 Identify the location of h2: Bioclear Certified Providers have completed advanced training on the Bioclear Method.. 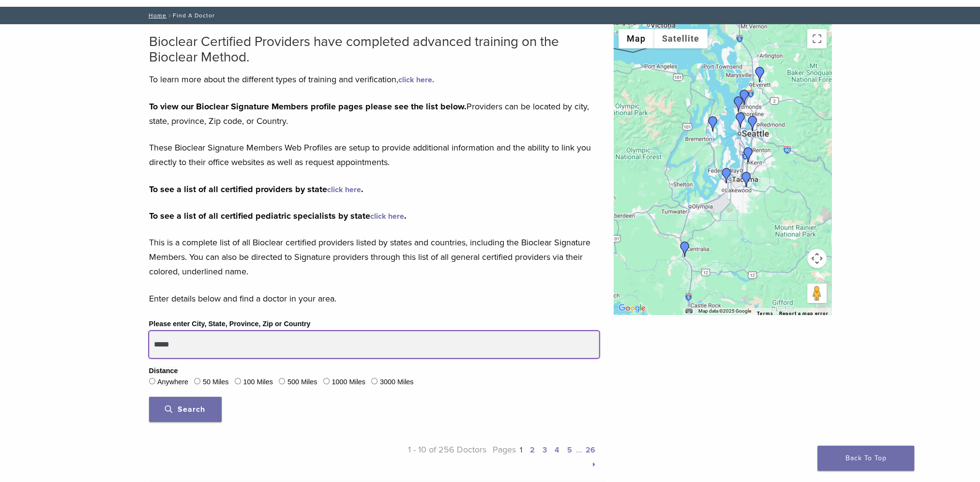
(374, 49).